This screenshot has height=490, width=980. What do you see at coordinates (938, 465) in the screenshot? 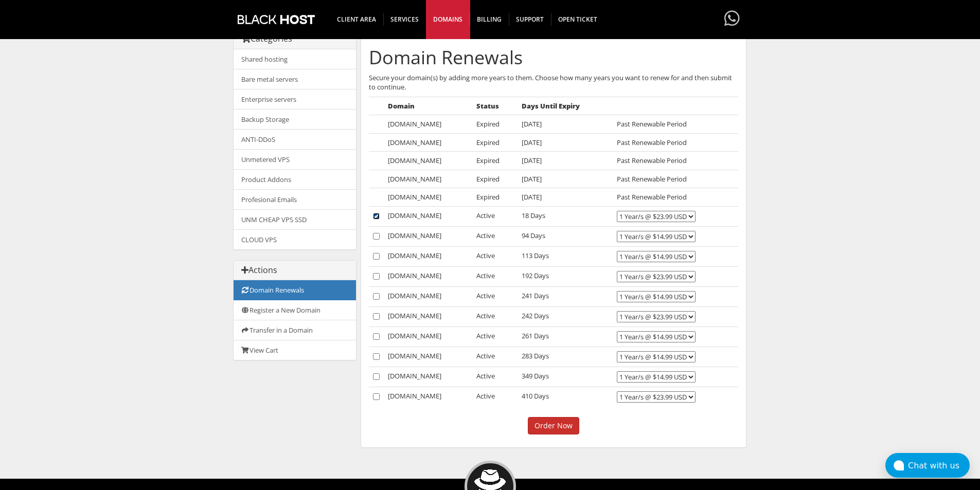
I see `div: Chat with us` at bounding box center [938, 465].